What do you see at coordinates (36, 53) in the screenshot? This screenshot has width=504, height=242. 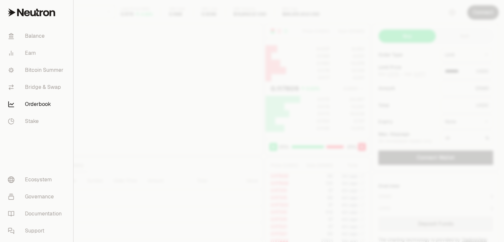 I see `a: Earn` at bounding box center [36, 53].